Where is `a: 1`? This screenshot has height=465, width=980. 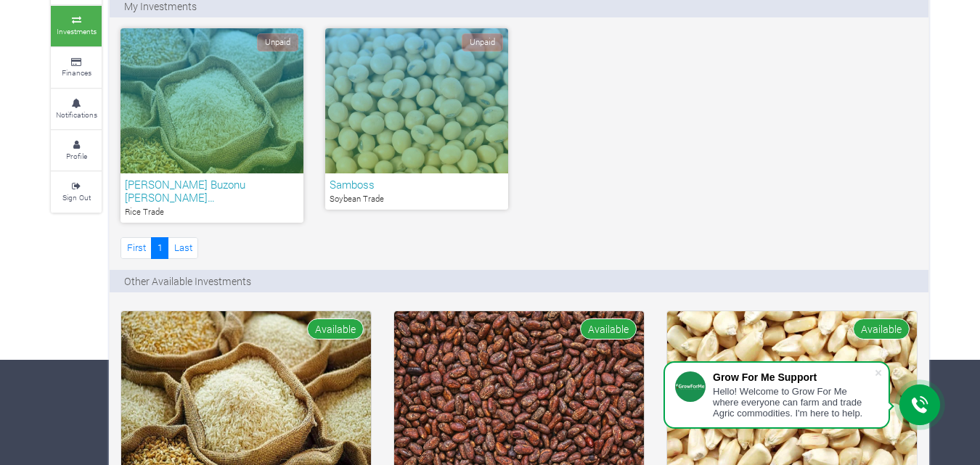 a: 1 is located at coordinates (160, 247).